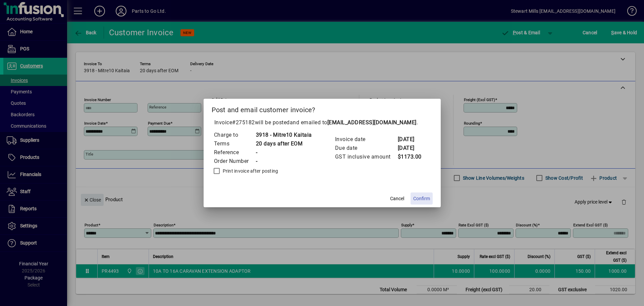  Describe the element at coordinates (234, 143) in the screenshot. I see `td: Terms` at that location.